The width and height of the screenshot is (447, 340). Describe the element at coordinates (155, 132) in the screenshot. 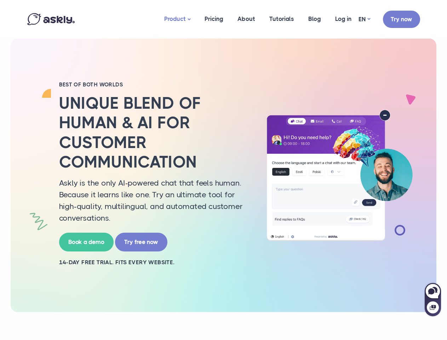

I see `h2: Unique blend of human & AI for customer communication` at that location.